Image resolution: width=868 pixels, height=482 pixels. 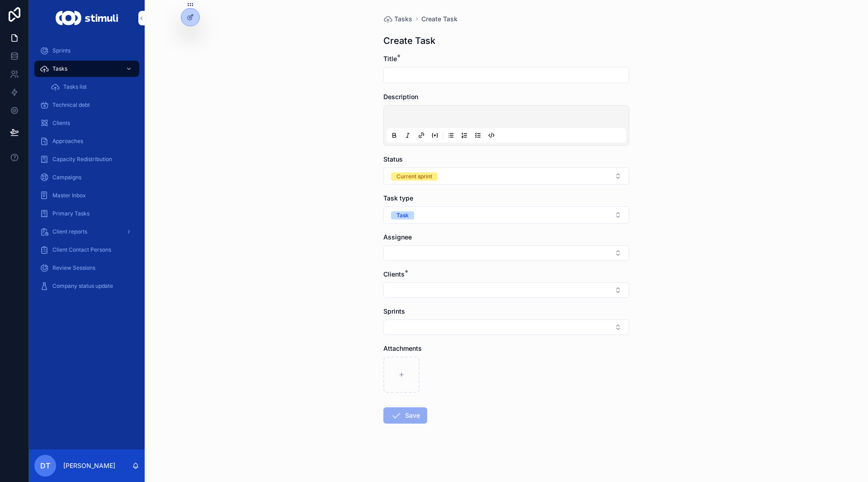 What do you see at coordinates (87, 214) in the screenshot?
I see `a: Primary Tasks` at bounding box center [87, 214].